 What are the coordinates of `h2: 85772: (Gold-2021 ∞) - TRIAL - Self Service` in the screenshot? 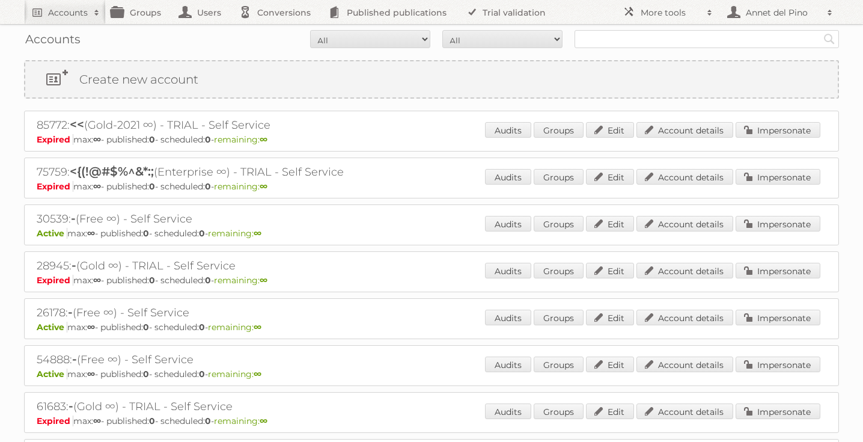 It's located at (247, 125).